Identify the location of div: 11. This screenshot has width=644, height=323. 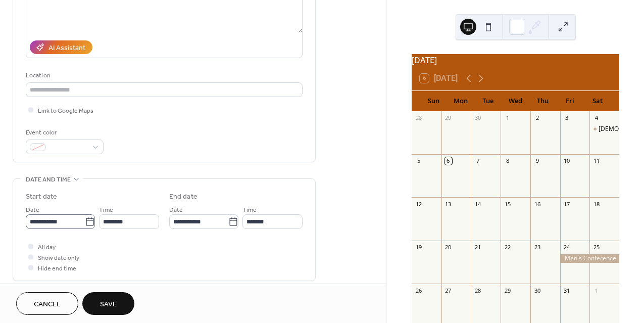
(596, 160).